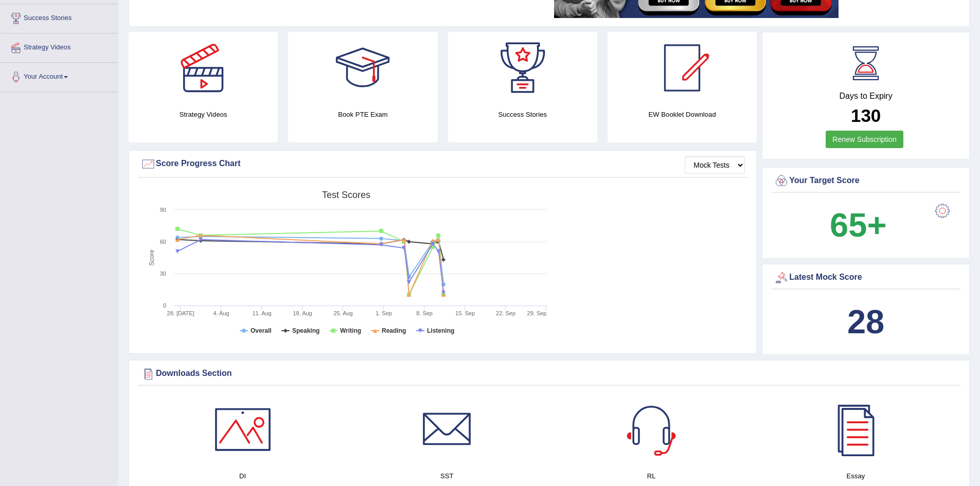 This screenshot has width=980, height=486. What do you see at coordinates (393, 331) in the screenshot?
I see `tspan: Reading` at bounding box center [393, 331].